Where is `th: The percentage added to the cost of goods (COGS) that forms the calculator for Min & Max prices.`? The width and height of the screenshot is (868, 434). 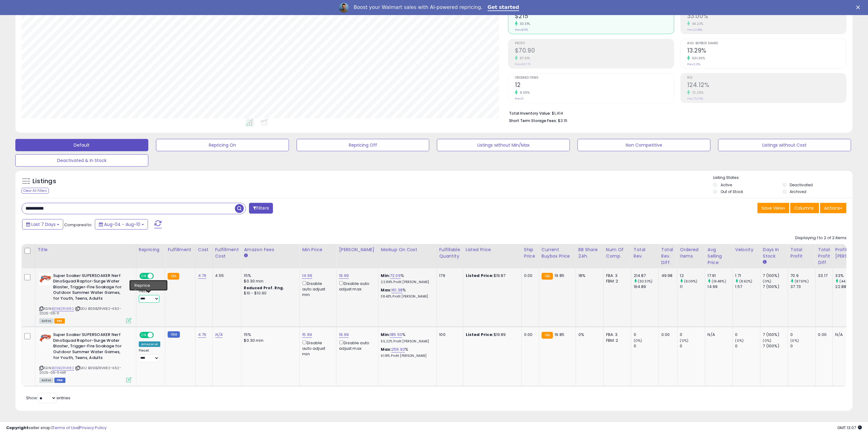 th: The percentage added to the cost of goods (COGS) that forms the calculator for Min & Max prices. is located at coordinates (407, 256).